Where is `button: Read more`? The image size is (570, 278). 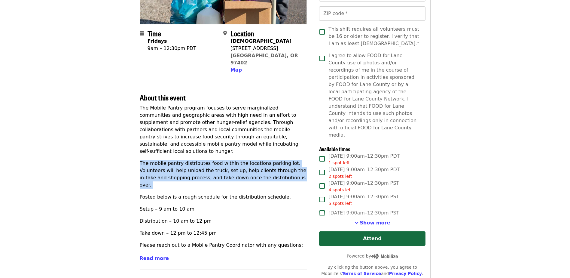 button: Read more is located at coordinates (154, 258).